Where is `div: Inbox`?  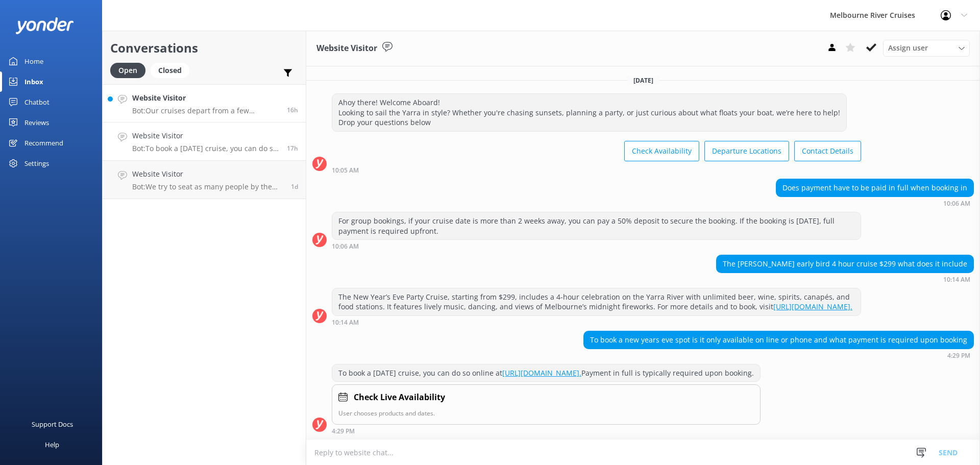
div: Inbox is located at coordinates (34, 82).